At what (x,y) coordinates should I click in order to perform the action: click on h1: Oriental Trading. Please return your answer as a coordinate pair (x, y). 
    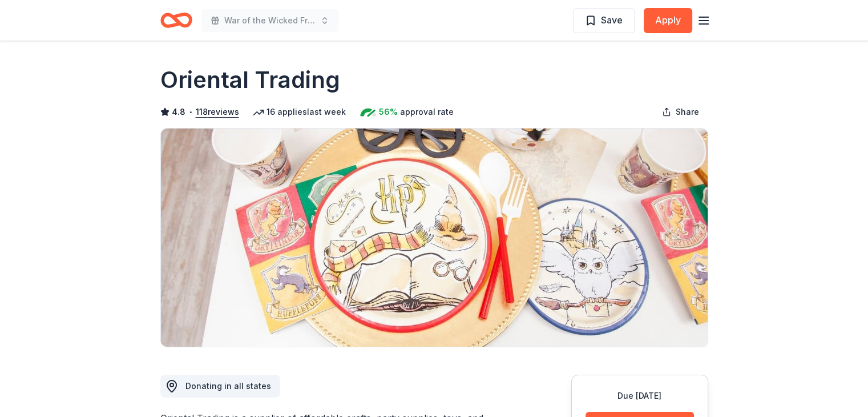
    Looking at the image, I should click on (250, 80).